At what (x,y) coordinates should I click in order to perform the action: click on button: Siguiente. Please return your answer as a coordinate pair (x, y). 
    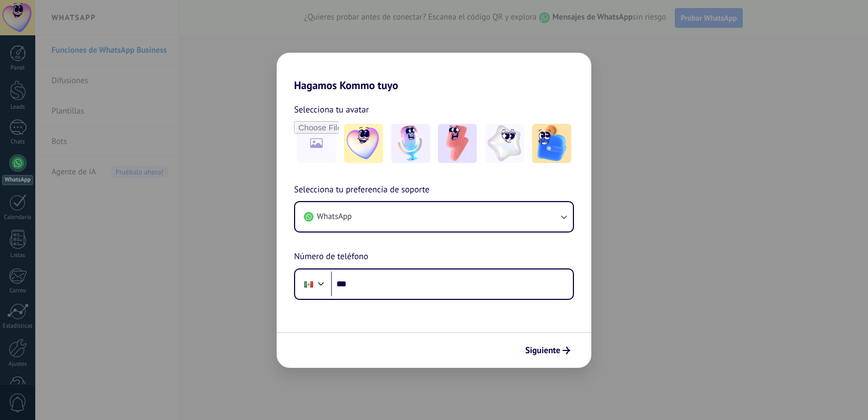
    Looking at the image, I should click on (548, 351).